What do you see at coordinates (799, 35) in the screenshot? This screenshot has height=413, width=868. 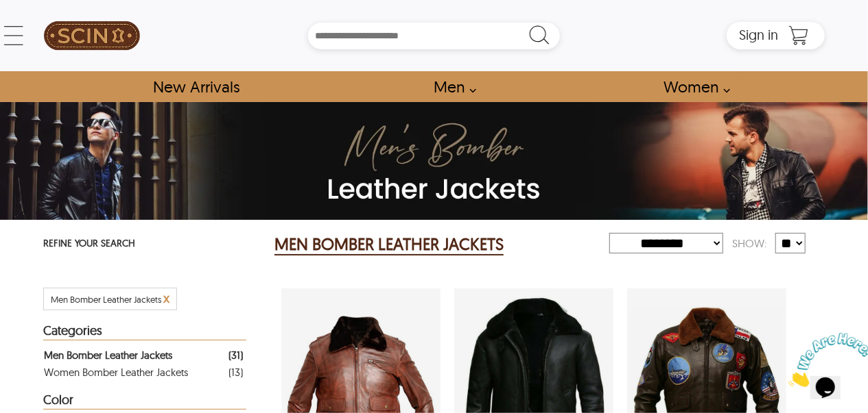 I see `a: Shopping Cart` at bounding box center [799, 35].